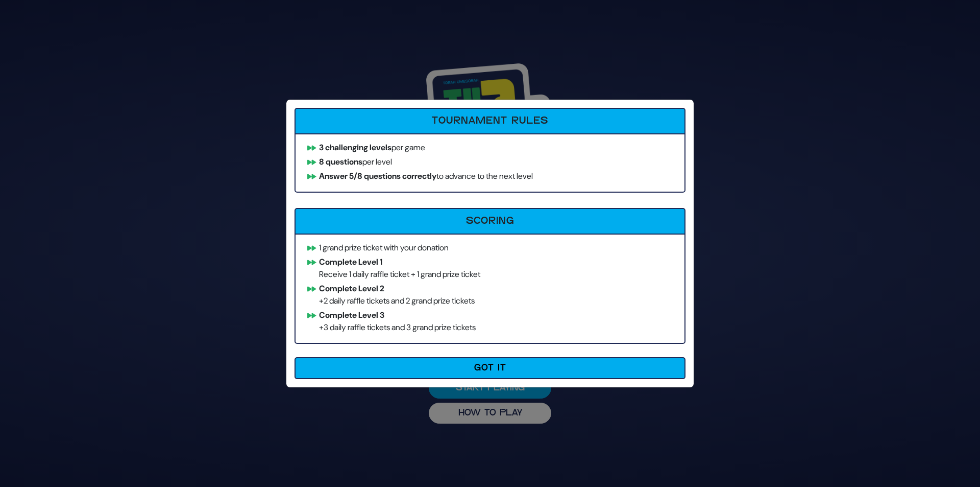 This screenshot has width=980, height=487. I want to click on h6: Scoring, so click(490, 221).